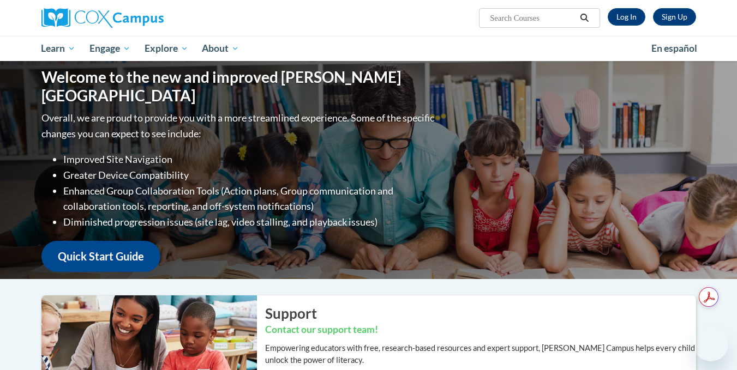 This screenshot has height=370, width=737. What do you see at coordinates (102, 18) in the screenshot?
I see `img: Cox Campus` at bounding box center [102, 18].